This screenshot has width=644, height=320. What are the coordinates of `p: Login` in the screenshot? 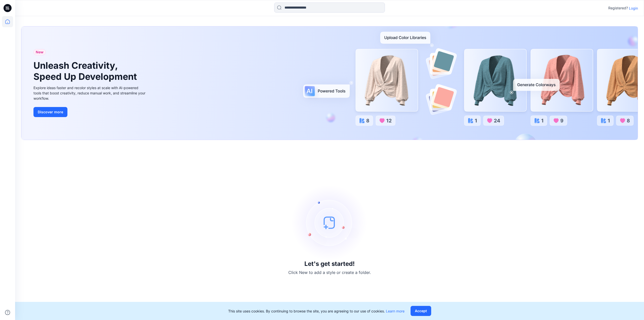 It's located at (634, 8).